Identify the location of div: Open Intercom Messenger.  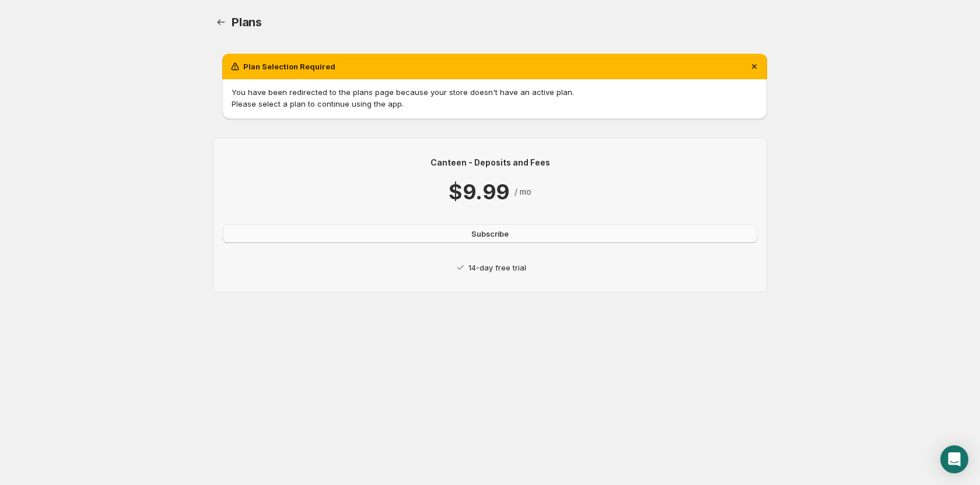
(955, 460).